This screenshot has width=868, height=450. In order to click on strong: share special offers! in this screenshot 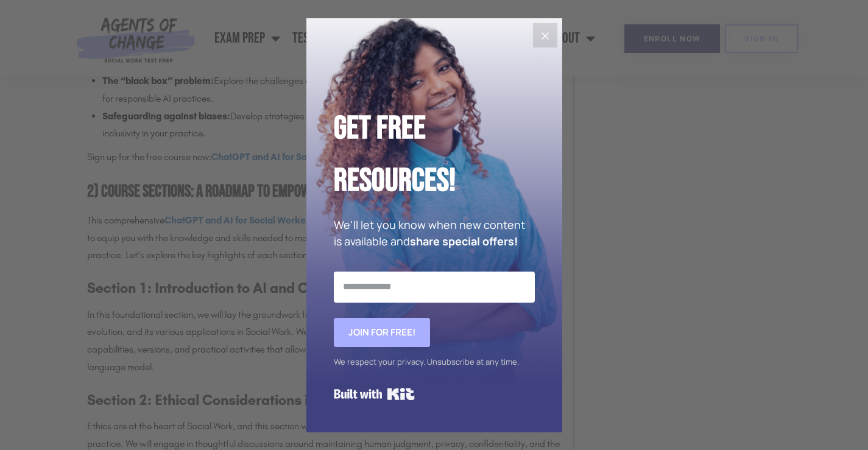, I will do `click(464, 241)`.